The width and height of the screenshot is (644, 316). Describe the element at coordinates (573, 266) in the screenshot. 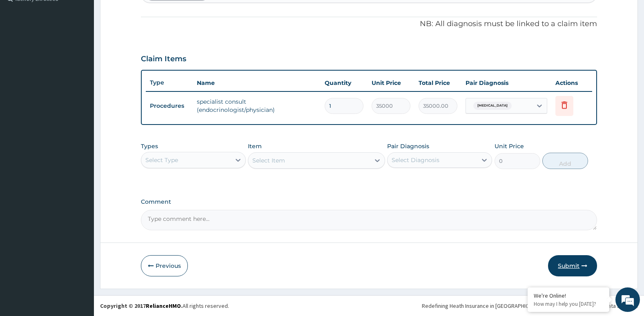

I see `button: Submit` at that location.